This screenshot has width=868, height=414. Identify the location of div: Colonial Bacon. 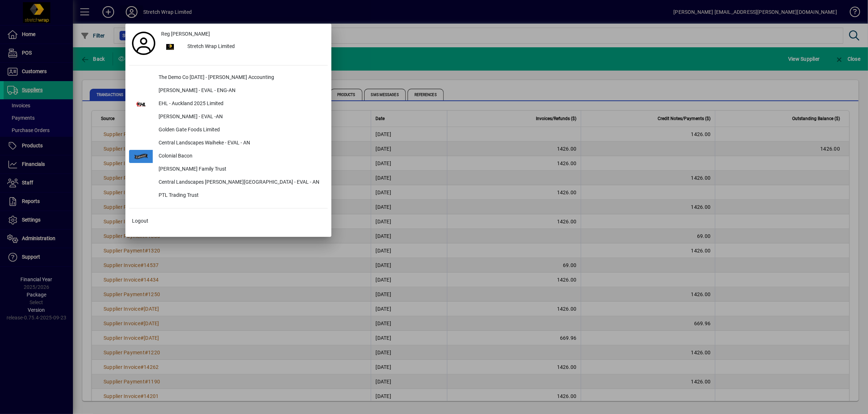
(241, 157).